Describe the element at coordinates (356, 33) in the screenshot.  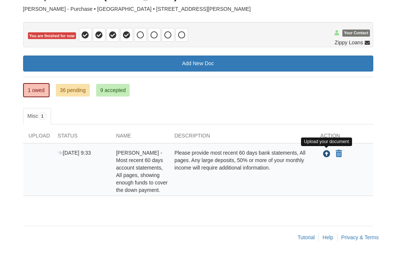
I see `span: Your Contact` at that location.